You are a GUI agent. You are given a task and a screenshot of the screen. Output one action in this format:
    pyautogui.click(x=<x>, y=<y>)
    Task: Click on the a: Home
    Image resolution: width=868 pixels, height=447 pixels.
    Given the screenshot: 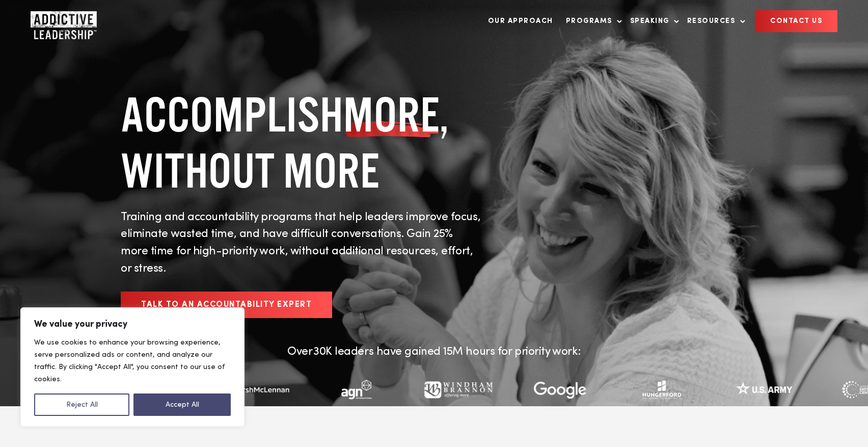 What is the action you would take?
    pyautogui.click(x=61, y=21)
    